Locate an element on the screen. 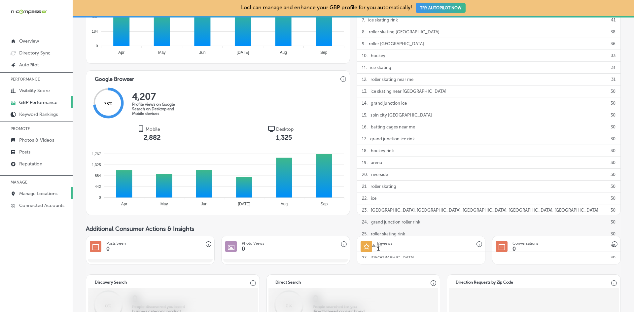 The width and height of the screenshot is (634, 312). tspan: 0 is located at coordinates (100, 198).